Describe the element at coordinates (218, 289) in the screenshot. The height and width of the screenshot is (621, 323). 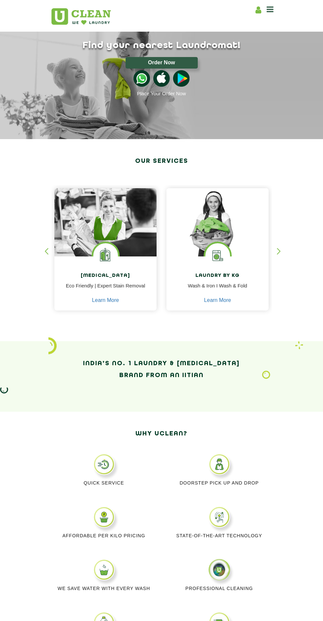
I see `p: Wash & Iron I Wash & Fold` at that location.